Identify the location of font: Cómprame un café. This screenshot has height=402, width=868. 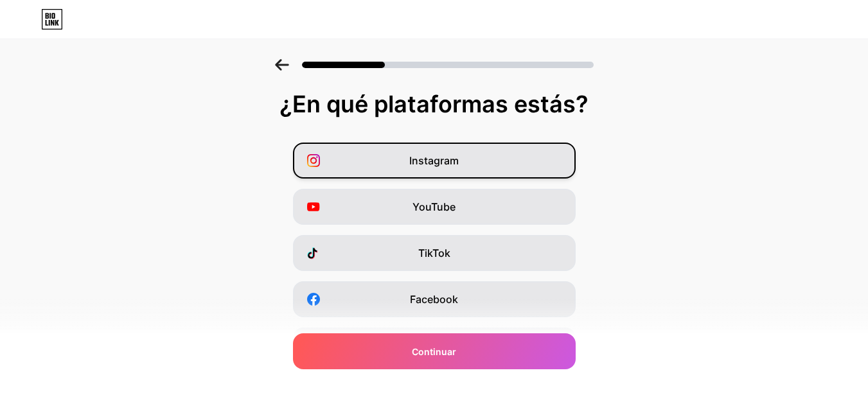
(434, 392).